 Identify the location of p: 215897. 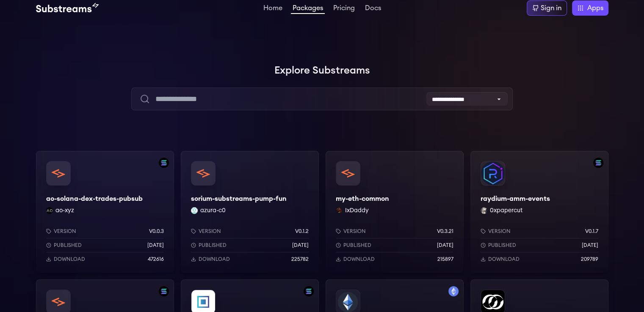
(445, 259).